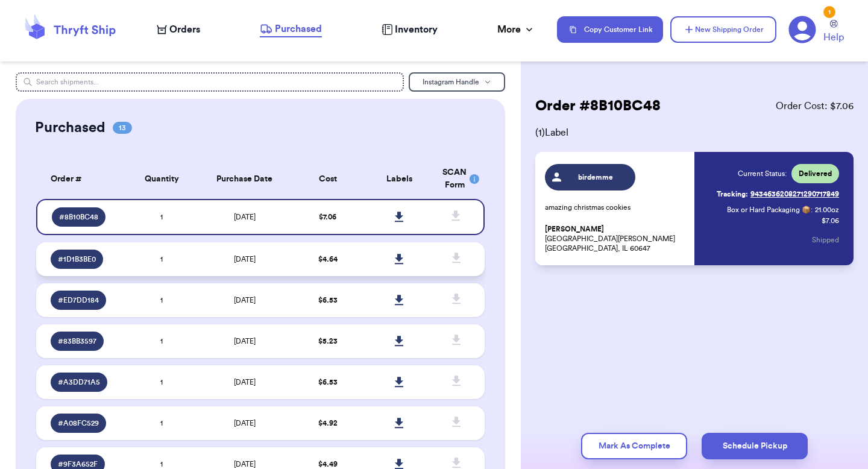 The height and width of the screenshot is (469, 868). What do you see at coordinates (694, 132) in the screenshot?
I see `span: ( 1 ) Label` at bounding box center [694, 132].